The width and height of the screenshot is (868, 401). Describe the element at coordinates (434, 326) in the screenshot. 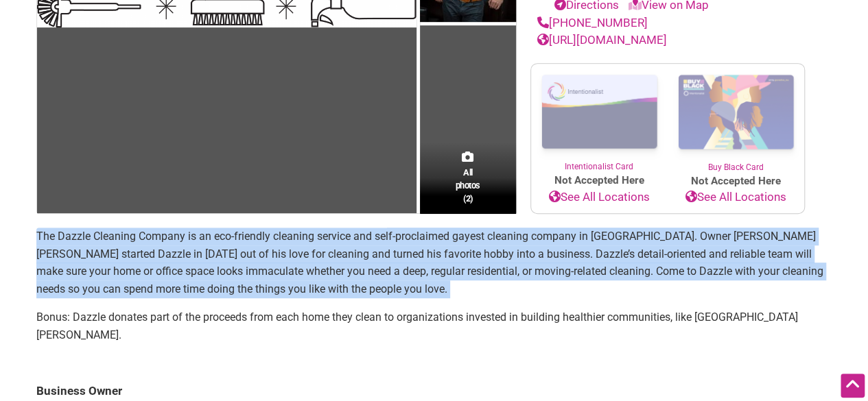

I see `p: Bonus: Dazzle donates part of the proceeds from each home they clean to organizations invested in...` at that location.